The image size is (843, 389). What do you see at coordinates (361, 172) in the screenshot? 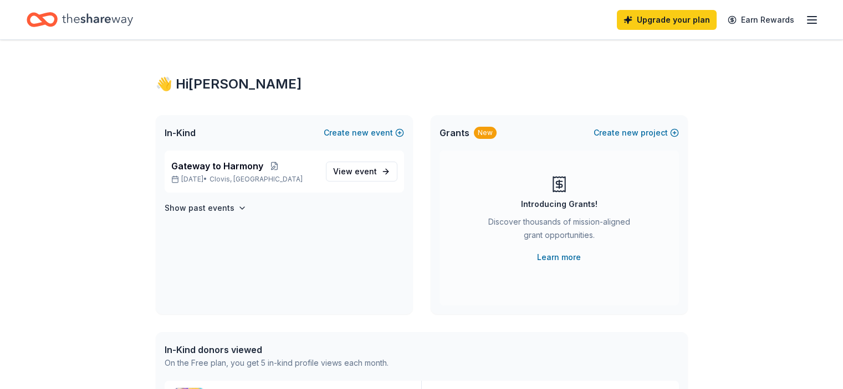
I see `a: View event` at bounding box center [361, 172].